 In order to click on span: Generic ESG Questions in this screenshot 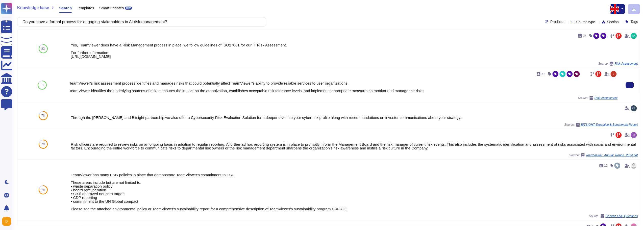, I will do `click(622, 216)`.